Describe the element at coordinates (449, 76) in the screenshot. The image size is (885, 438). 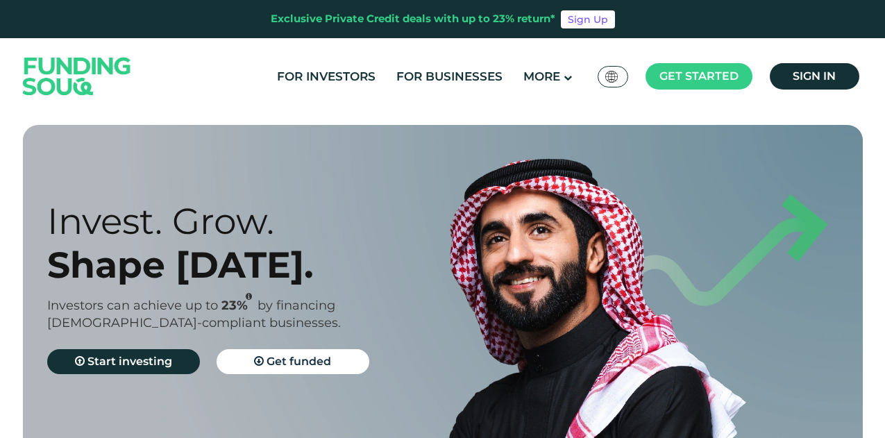
I see `a: For Businesses` at that location.